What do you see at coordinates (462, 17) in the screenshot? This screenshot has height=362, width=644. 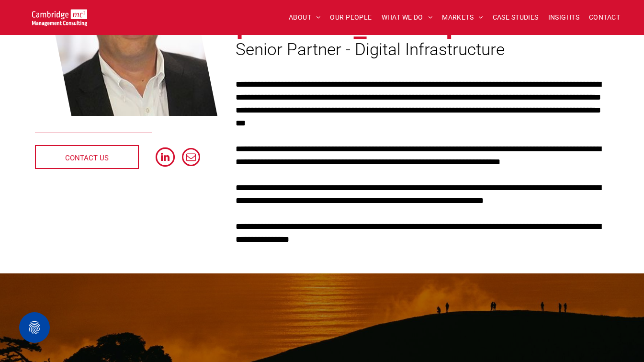 I see `a: MARKETS` at bounding box center [462, 17].